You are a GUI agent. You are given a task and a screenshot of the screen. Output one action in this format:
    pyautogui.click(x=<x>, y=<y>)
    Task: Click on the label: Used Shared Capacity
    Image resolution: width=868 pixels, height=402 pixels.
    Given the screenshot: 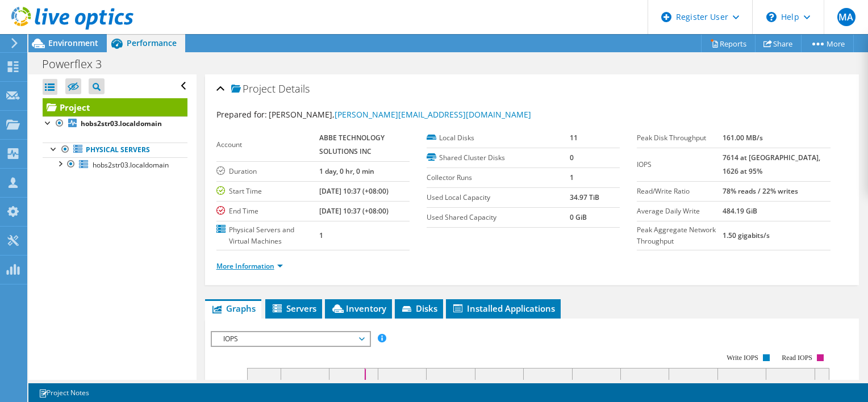 What is the action you would take?
    pyautogui.click(x=499, y=218)
    